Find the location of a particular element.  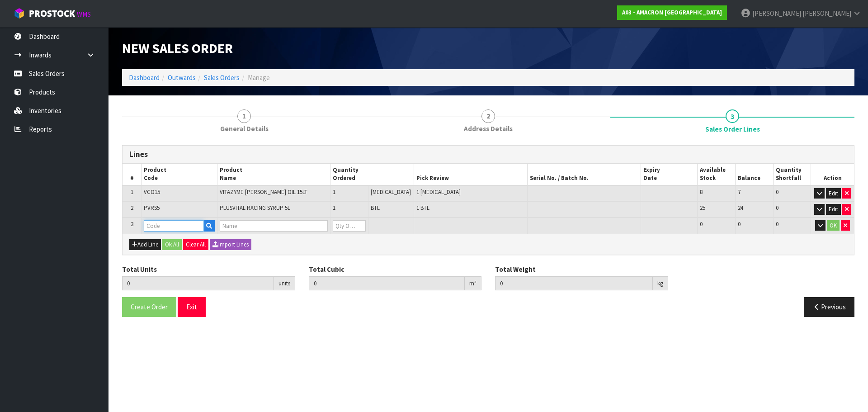

div: kg is located at coordinates (661, 284).